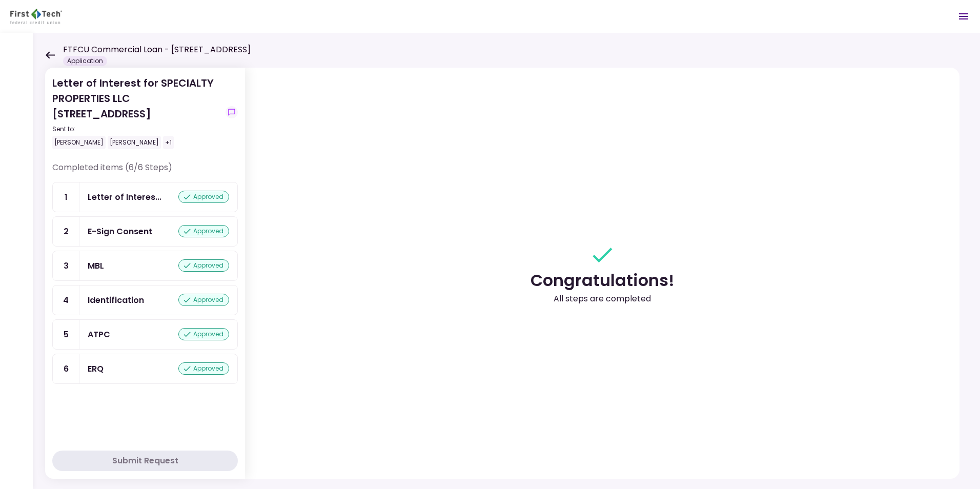  Describe the element at coordinates (124, 197) in the screenshot. I see `div: Letter of Interest` at that location.